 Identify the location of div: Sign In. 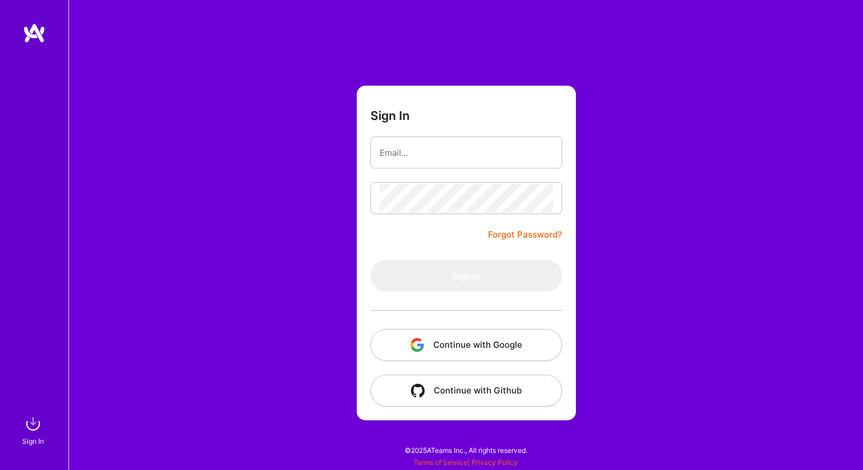
(33, 441).